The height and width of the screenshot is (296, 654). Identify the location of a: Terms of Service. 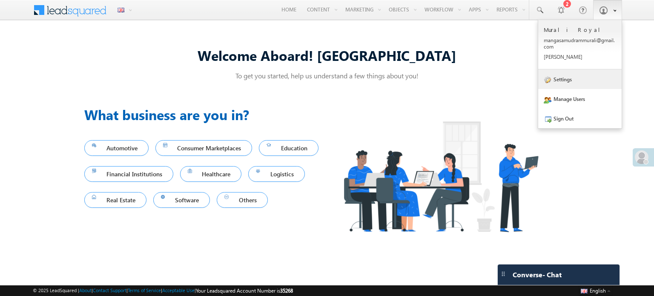
(144, 290).